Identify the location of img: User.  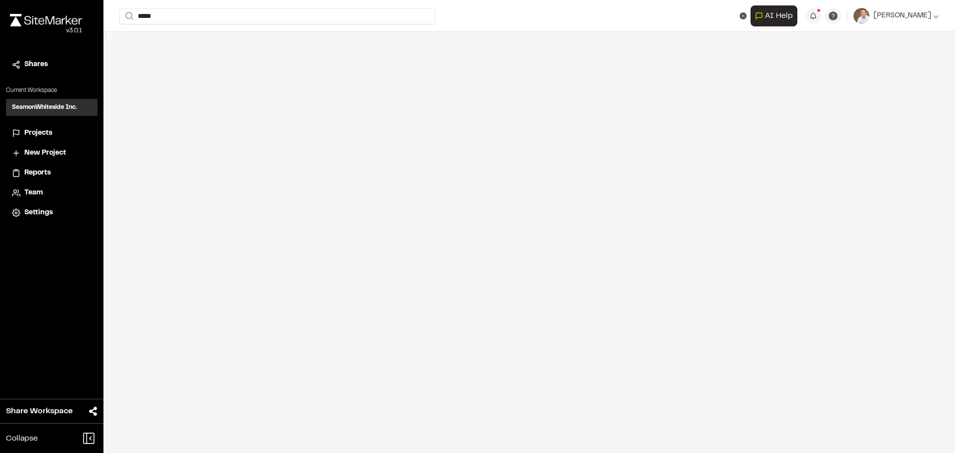
(862, 16).